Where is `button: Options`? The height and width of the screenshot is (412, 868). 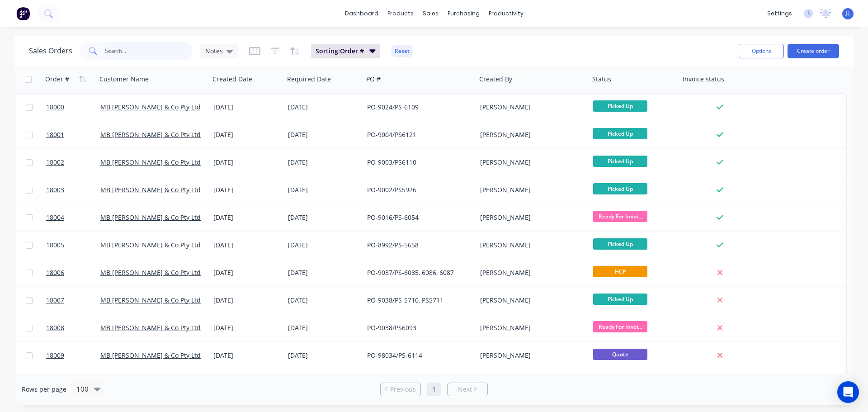 button: Options is located at coordinates (762, 51).